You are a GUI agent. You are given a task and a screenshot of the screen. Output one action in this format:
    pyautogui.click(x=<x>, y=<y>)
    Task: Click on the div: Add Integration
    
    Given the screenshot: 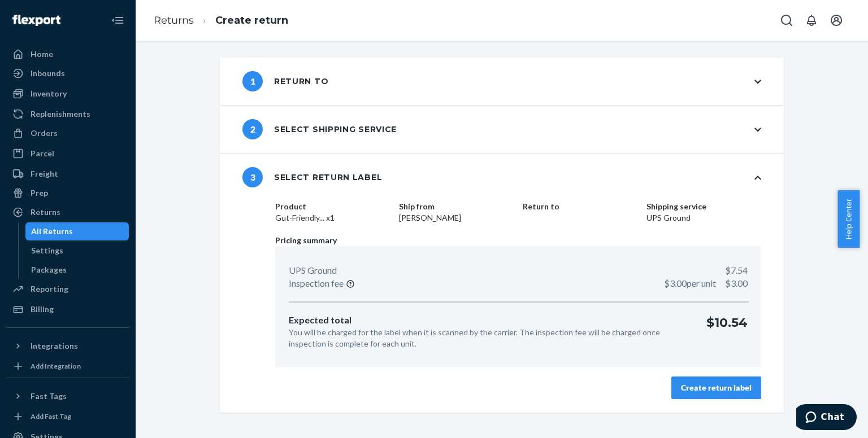 What is the action you would take?
    pyautogui.click(x=56, y=366)
    